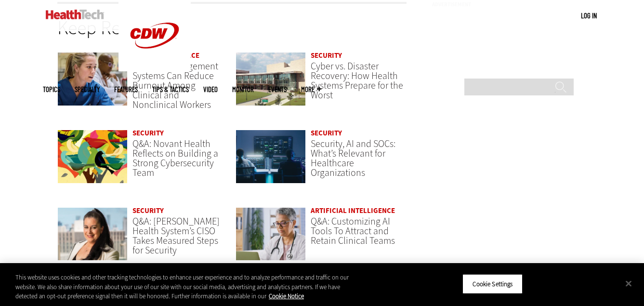 The width and height of the screenshot is (644, 306). I want to click on button: Cookie Settings, so click(493, 284).